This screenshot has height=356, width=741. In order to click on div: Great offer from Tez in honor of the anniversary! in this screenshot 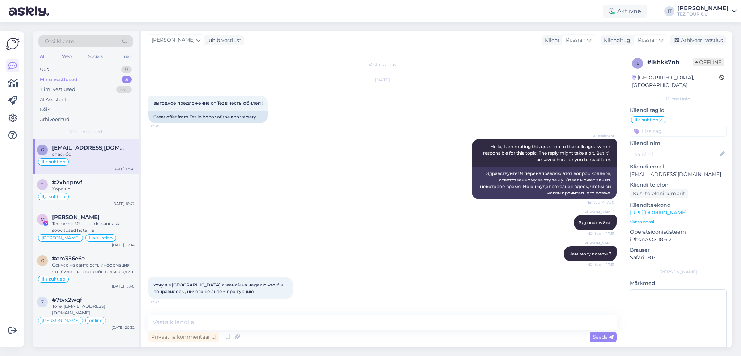, I will do `click(208, 117)`.